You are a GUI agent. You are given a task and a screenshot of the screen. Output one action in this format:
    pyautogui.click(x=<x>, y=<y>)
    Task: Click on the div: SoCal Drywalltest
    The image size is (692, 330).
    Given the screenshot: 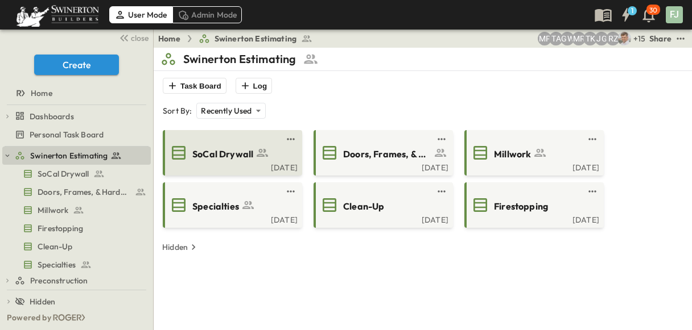 What is the action you would take?
    pyautogui.click(x=76, y=174)
    